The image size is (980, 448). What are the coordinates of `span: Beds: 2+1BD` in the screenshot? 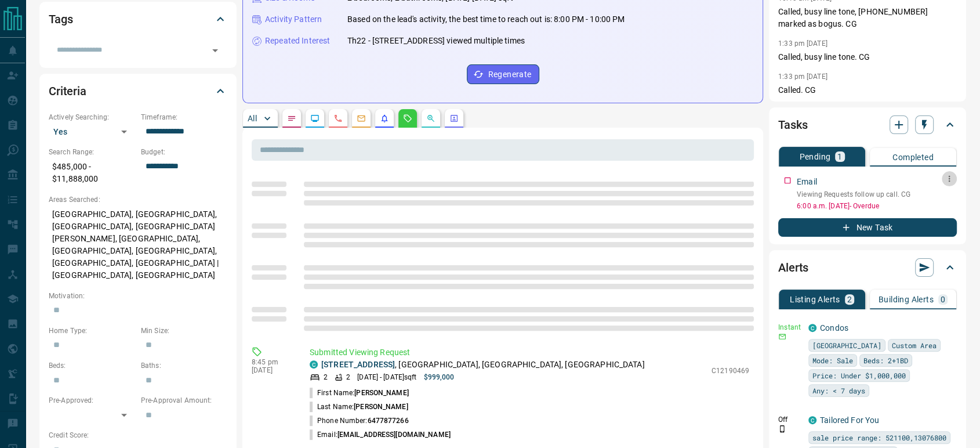 It's located at (885, 361).